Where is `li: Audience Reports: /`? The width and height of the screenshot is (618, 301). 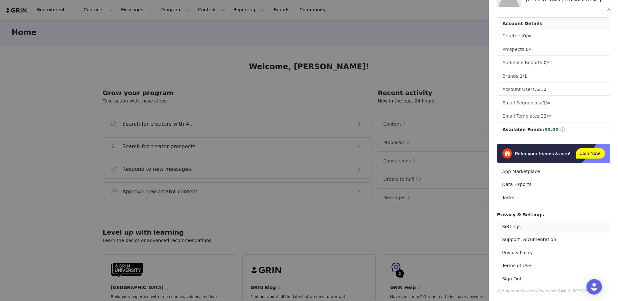
li: Audience Reports: / is located at coordinates (554, 63).